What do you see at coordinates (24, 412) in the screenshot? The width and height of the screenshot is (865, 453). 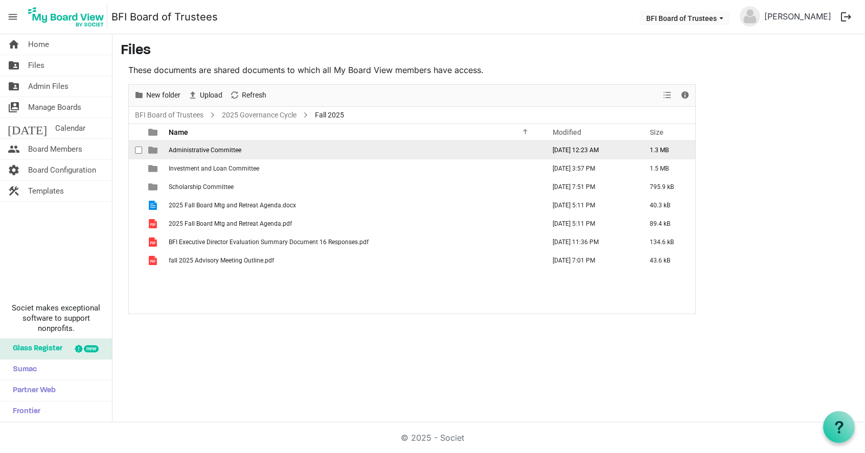 I see `span: Frontier` at bounding box center [24, 412].